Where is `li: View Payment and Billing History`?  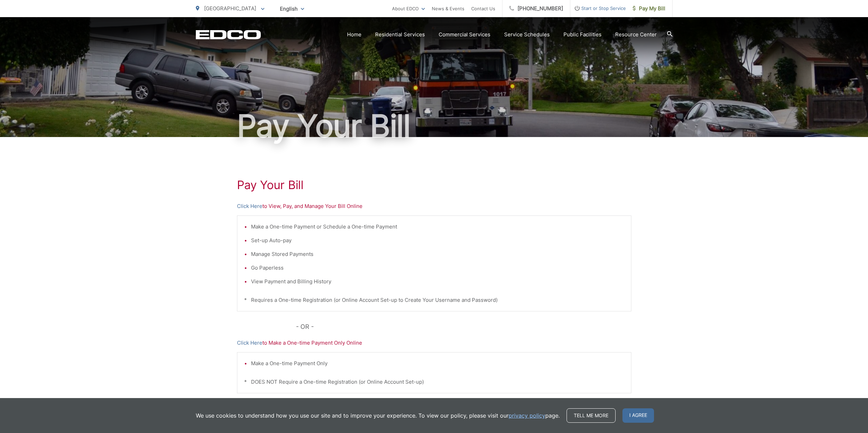 li: View Payment and Billing History is located at coordinates (437, 281).